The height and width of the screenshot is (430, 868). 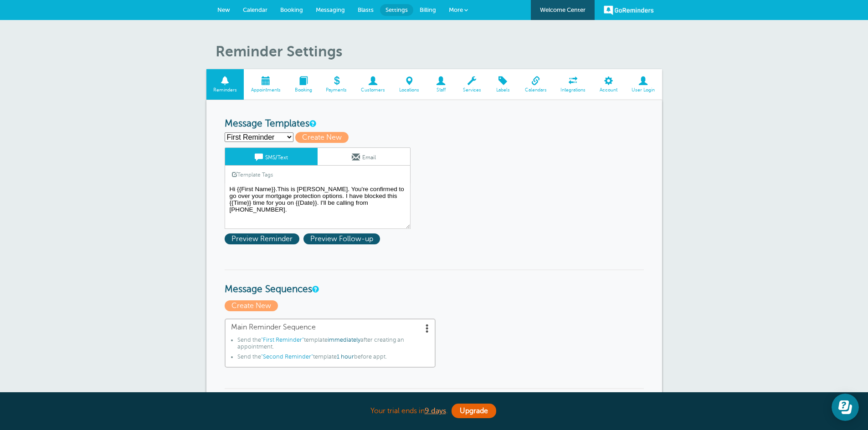 I want to click on span: immediately, so click(x=344, y=340).